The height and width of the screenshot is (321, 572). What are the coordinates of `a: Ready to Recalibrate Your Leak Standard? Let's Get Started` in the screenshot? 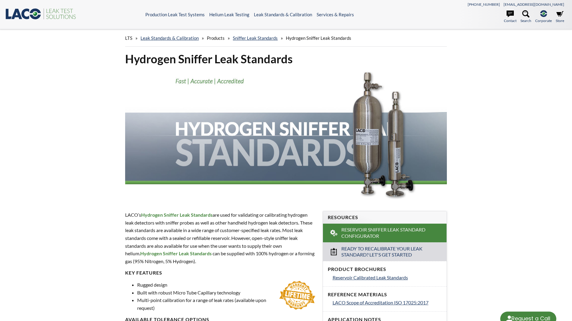 It's located at (385, 252).